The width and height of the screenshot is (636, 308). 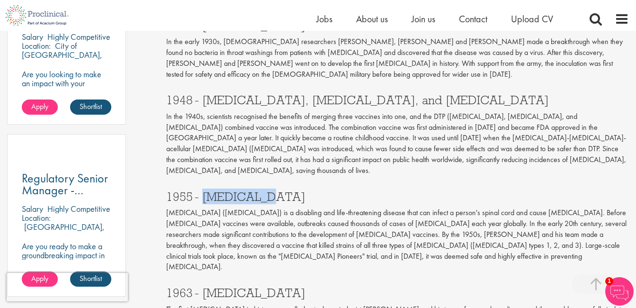 I want to click on p: Are you looking to make an impact with your innovation? We are working with a well-established ph..., so click(x=66, y=106).